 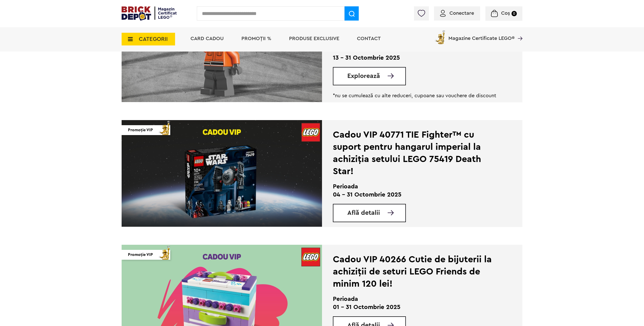 I want to click on span: Coș, so click(x=505, y=13).